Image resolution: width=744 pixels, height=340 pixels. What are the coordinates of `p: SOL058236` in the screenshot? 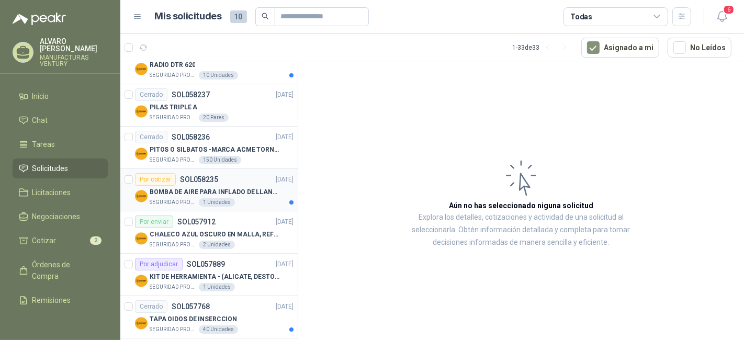 It's located at (190, 137).